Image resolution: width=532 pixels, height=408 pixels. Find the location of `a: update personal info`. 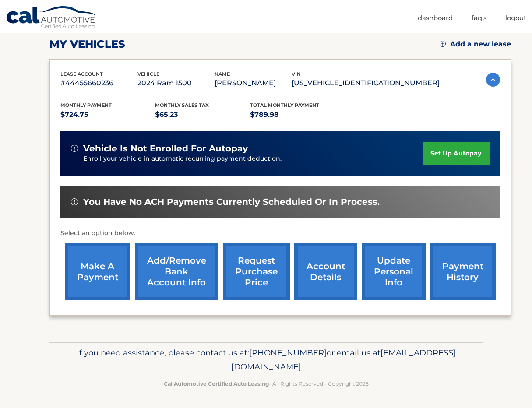

a: update personal info is located at coordinates (394, 272).